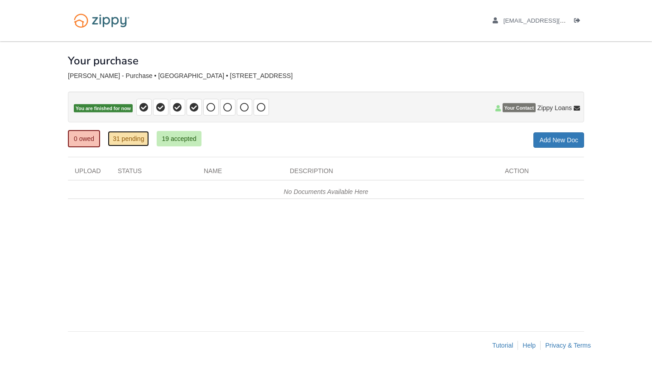 This screenshot has width=652, height=368. What do you see at coordinates (326, 192) in the screenshot?
I see `em: No Documents Available Here` at bounding box center [326, 192].